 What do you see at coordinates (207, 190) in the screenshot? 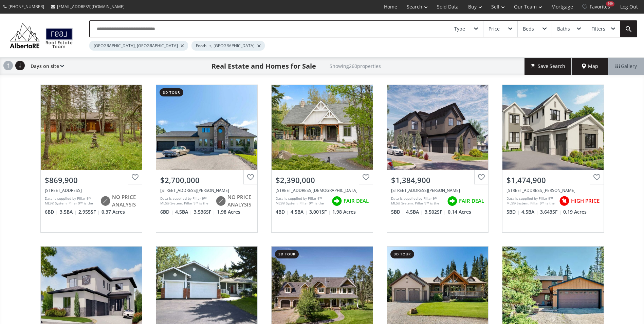
I see `div: 244094 Partridge Place, Rural Rocky View County, AB T3Z3M2` at bounding box center [207, 190].